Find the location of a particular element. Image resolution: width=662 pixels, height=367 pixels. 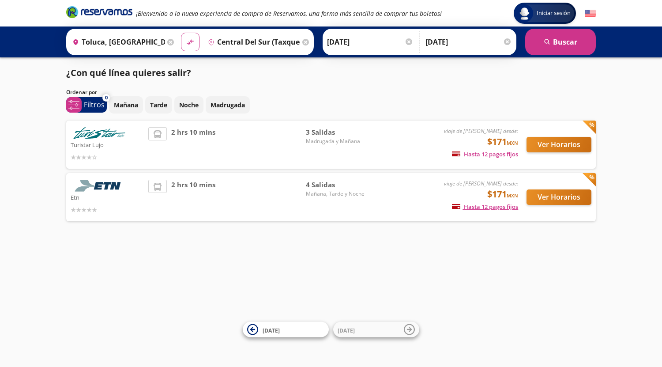

button: Tarde is located at coordinates (159, 105).